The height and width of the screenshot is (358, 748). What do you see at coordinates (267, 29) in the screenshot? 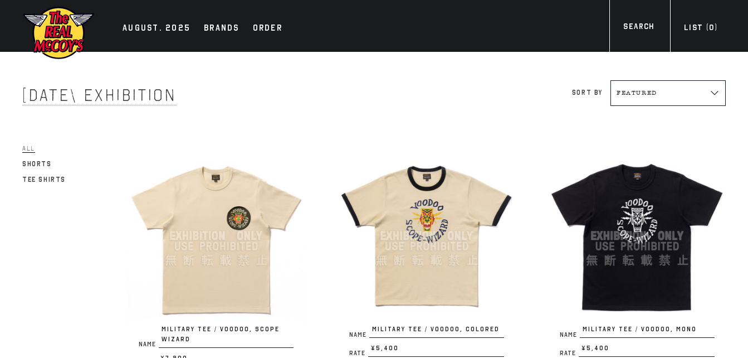
I see `a: Order` at bounding box center [267, 29].